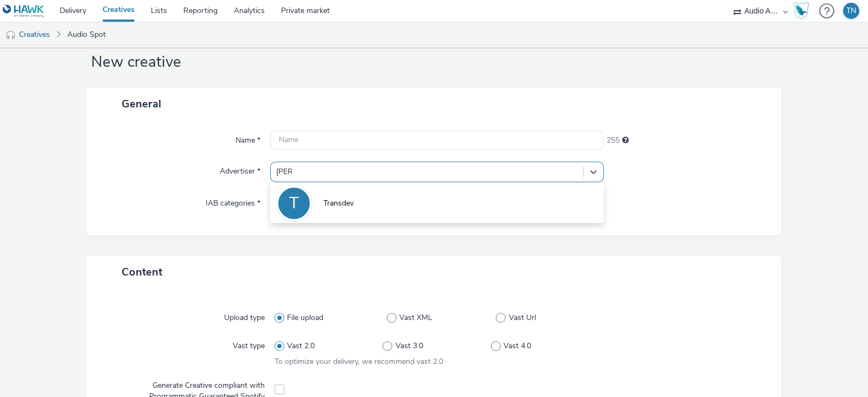  Describe the element at coordinates (244, 316) in the screenshot. I see `label: Upload type` at that location.